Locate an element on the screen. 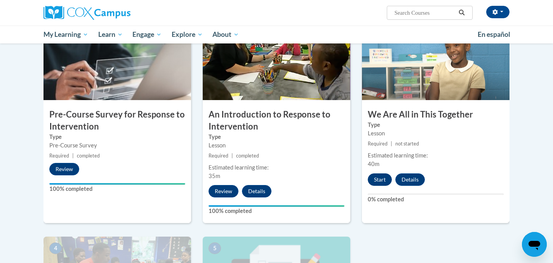  a: En español is located at coordinates (494, 35).